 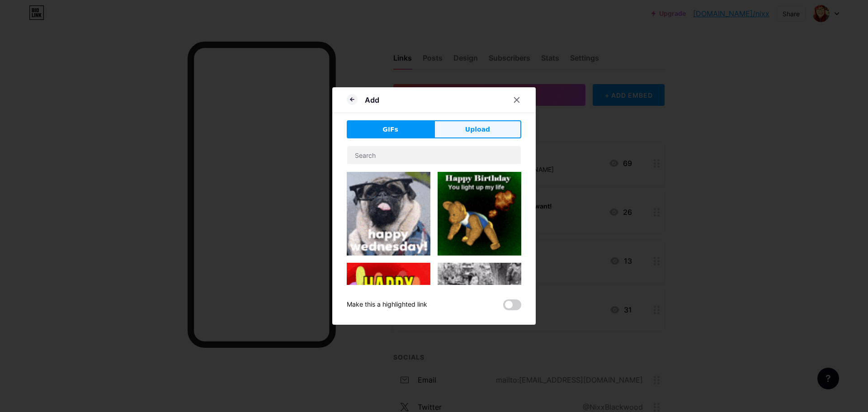 What do you see at coordinates (434, 155) in the screenshot?
I see `input: Search` at bounding box center [434, 155].